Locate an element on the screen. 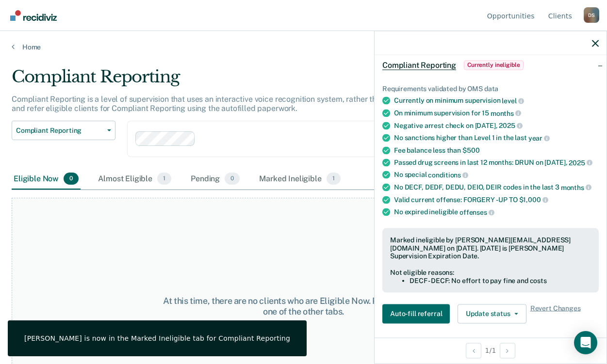  button: Previous Opportunity is located at coordinates (473, 351).